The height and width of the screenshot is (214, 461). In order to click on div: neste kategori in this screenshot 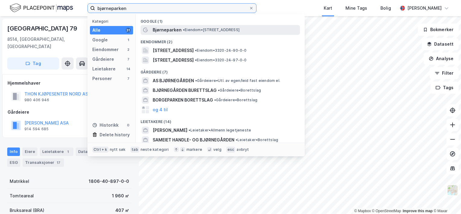, I will do `click(155, 149)`.